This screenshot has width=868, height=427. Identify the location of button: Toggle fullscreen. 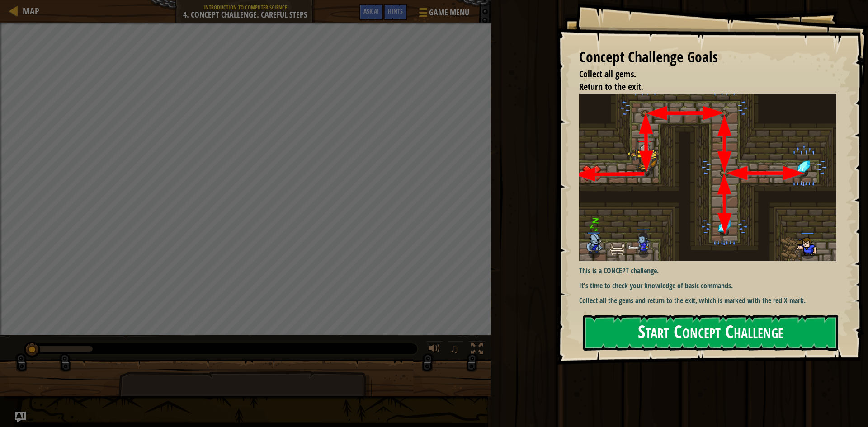
(477, 350).